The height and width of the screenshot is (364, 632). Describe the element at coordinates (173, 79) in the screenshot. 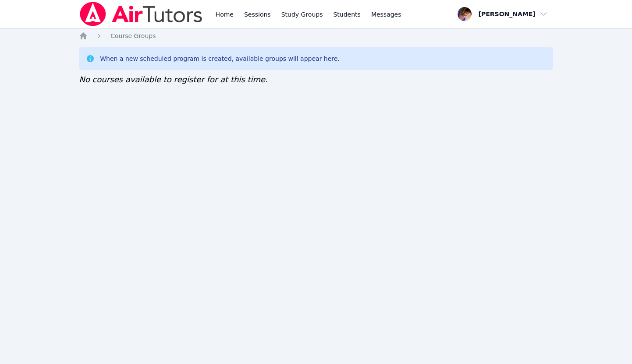

I see `span: No courses available to register for at this time.` at that location.